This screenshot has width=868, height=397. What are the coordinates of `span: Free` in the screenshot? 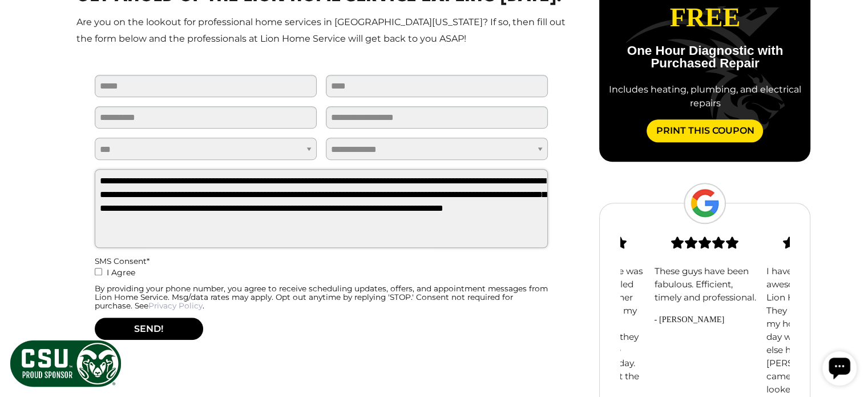 It's located at (705, 17).